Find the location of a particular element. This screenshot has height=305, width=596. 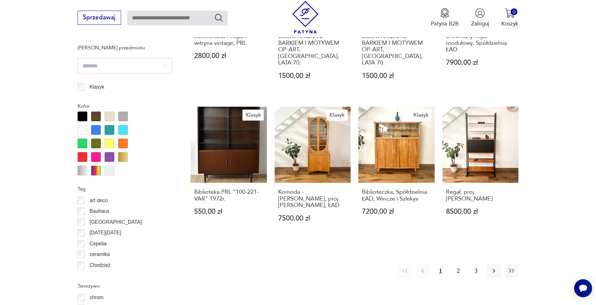

p: Patyna B2B is located at coordinates (445, 24).